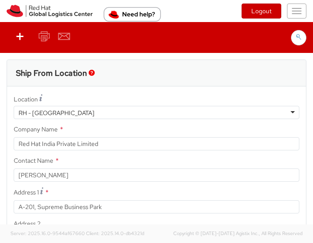 The image size is (313, 243). Describe the element at coordinates (36, 129) in the screenshot. I see `span: Company Name` at that location.